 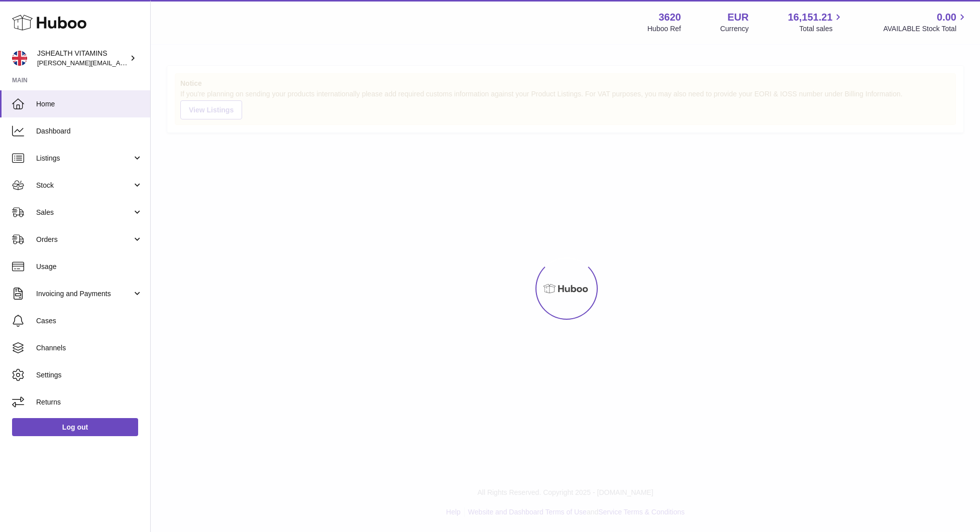 I want to click on span: Returns, so click(x=90, y=402).